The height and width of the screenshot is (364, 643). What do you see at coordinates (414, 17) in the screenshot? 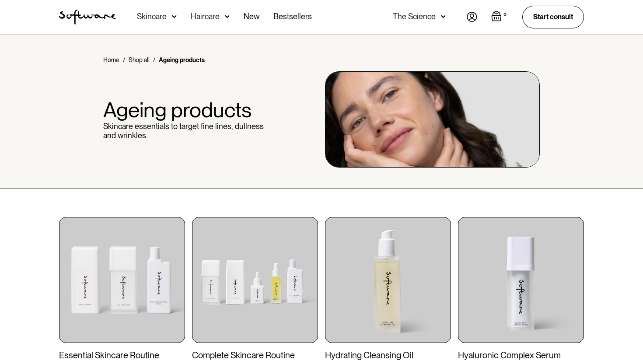
I see `div: The Science` at bounding box center [414, 17].